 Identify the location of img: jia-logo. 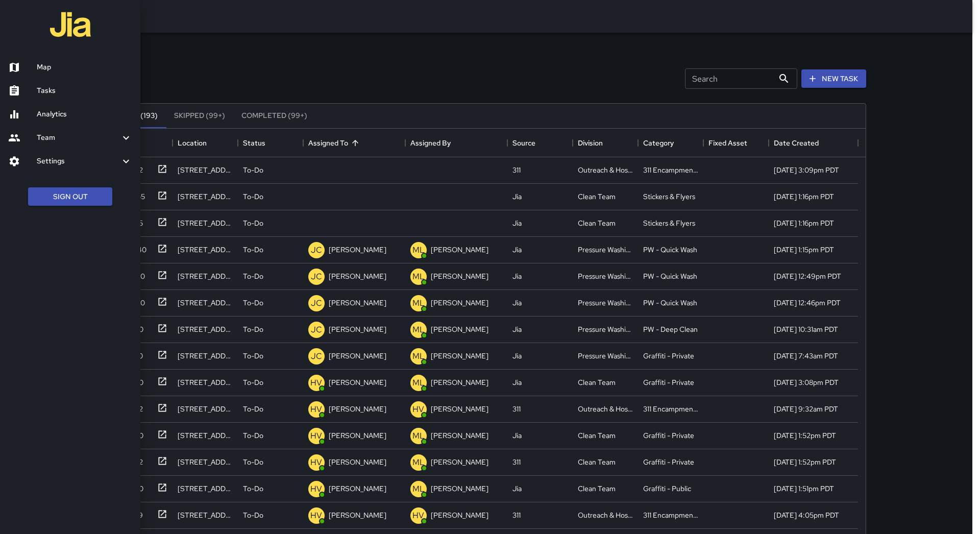
(70, 25).